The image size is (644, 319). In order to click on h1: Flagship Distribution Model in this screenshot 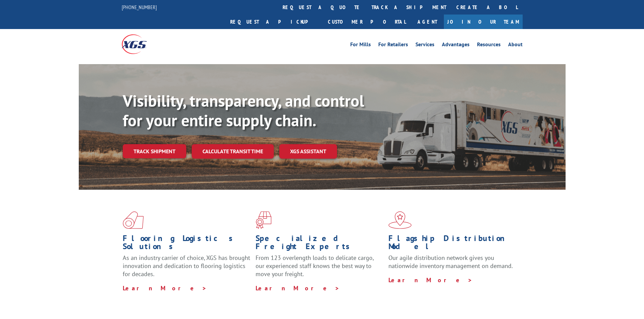, I will do `click(452, 244)`.